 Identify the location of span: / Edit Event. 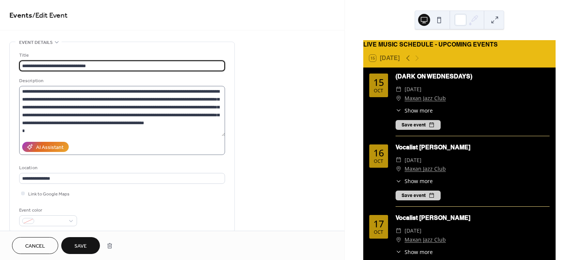
(50, 15).